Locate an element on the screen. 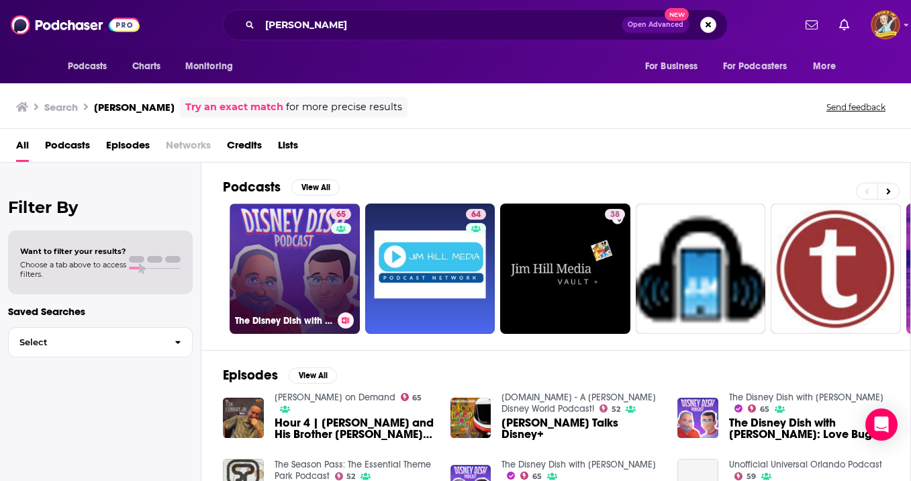  button: Open AdvancedNew is located at coordinates (655, 25).